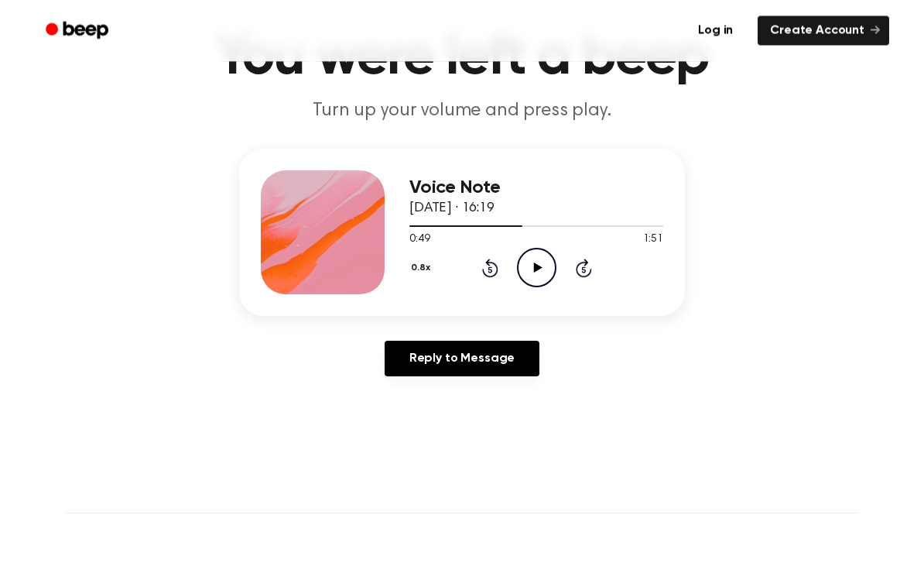 Image resolution: width=924 pixels, height=563 pixels. Describe the element at coordinates (715, 31) in the screenshot. I see `a: Log in` at that location.